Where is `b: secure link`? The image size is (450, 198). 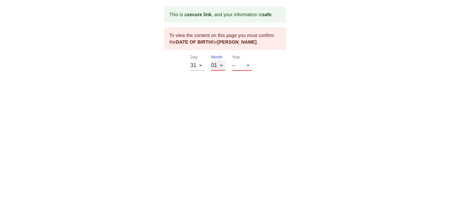
b: secure link is located at coordinates (199, 15).